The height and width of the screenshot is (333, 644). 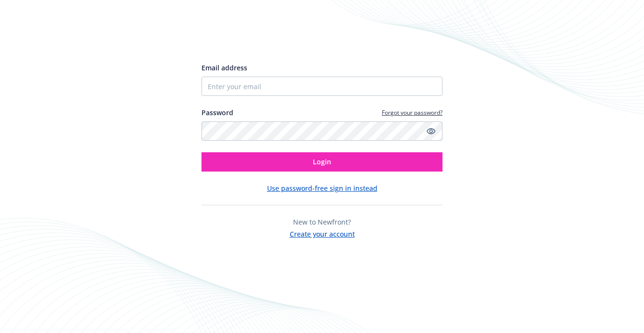 I want to click on a: Show password, so click(x=431, y=131).